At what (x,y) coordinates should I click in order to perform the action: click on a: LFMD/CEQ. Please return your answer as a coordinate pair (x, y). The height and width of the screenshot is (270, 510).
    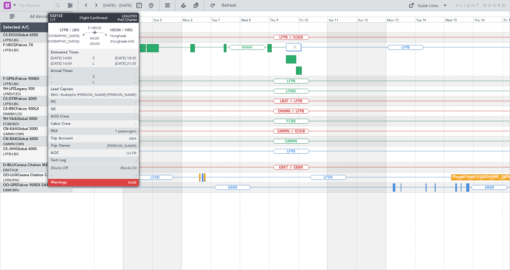
    Looking at the image, I should click on (12, 94).